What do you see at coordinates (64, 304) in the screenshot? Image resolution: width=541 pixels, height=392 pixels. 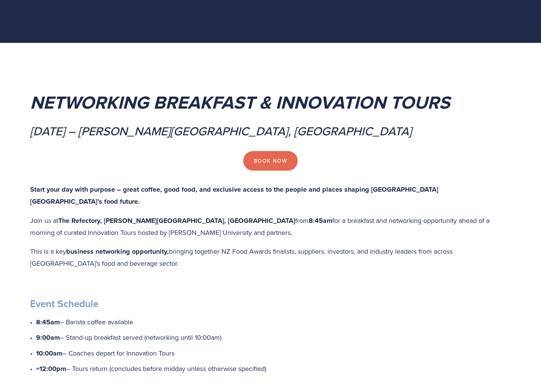 I see `strong: Event Schedule` at bounding box center [64, 304].